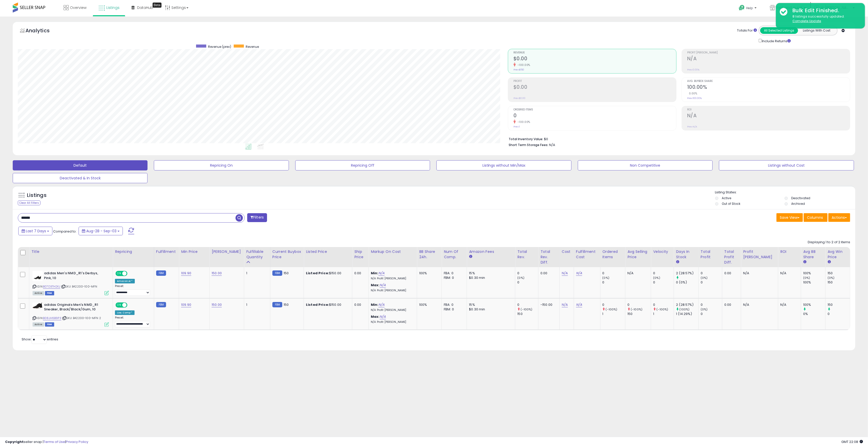  I want to click on div: 2 (28.57%), so click(687, 305).